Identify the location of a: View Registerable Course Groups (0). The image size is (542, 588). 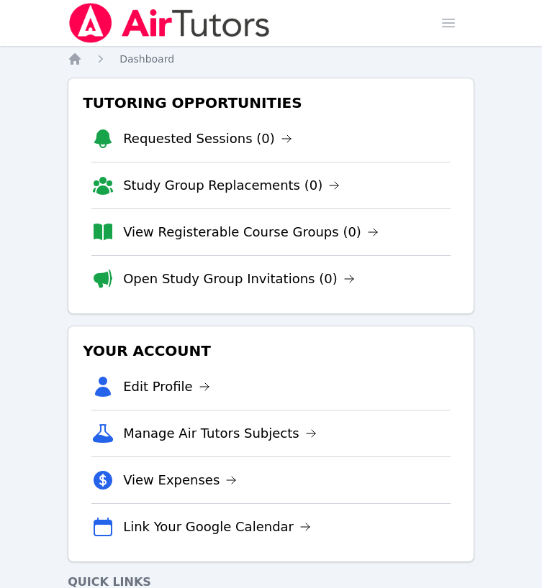
(250, 232).